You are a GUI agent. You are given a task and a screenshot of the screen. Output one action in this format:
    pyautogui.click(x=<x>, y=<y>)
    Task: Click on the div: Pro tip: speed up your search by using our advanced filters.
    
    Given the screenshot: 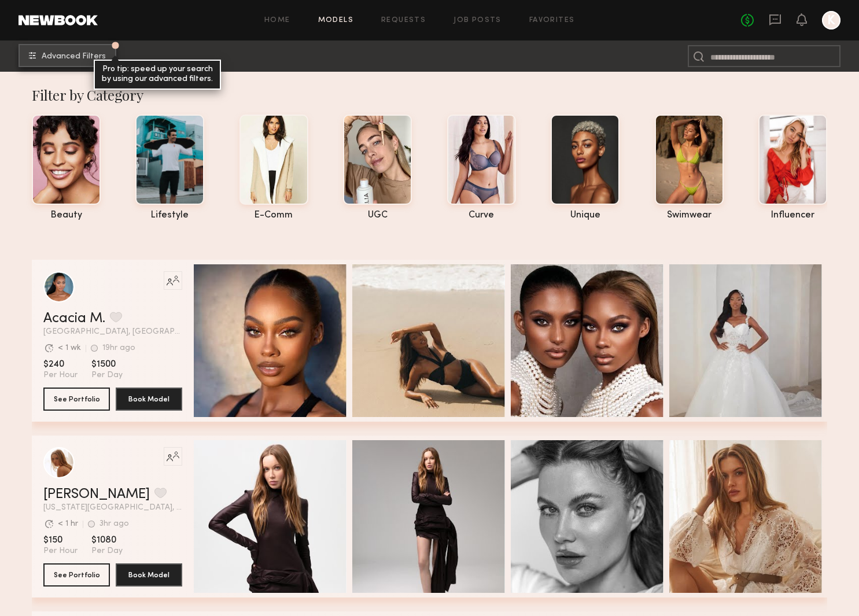 What is the action you would take?
    pyautogui.click(x=157, y=75)
    